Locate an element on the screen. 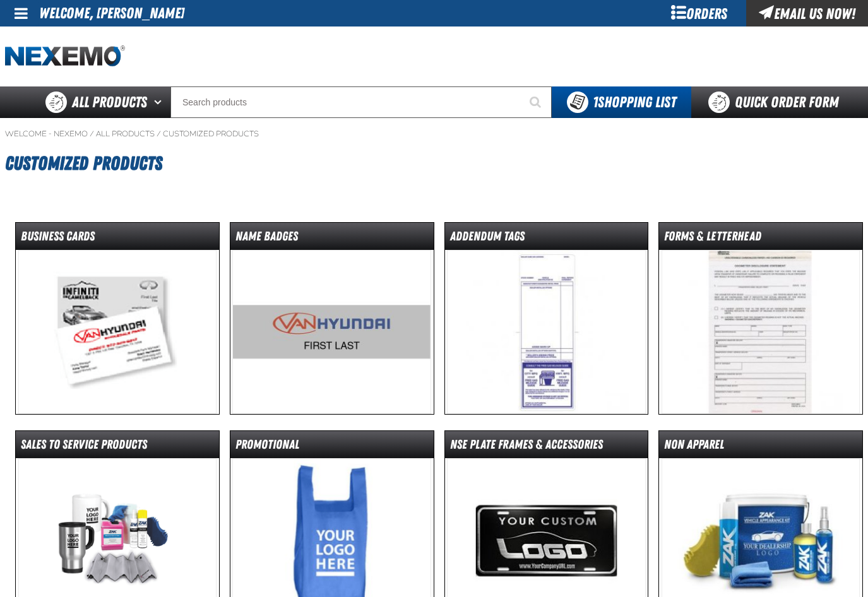 This screenshot has height=597, width=868. dt: nse Plate Frames & Accessories is located at coordinates (547, 447).